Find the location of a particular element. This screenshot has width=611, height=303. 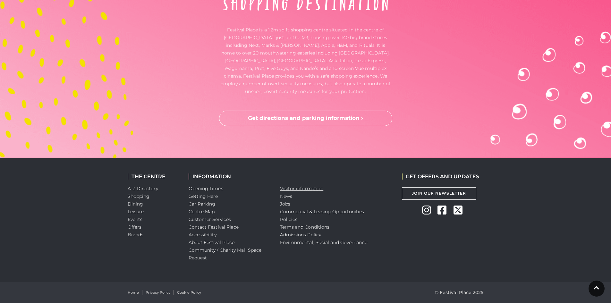

a: Get directions and parking information › is located at coordinates (306, 118).